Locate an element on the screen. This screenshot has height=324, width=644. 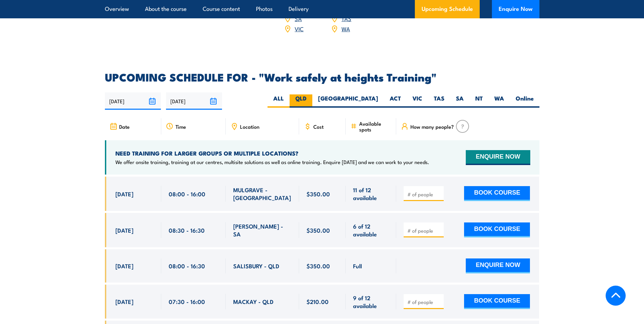
span: SALISBURY - QLD is located at coordinates (256, 265).